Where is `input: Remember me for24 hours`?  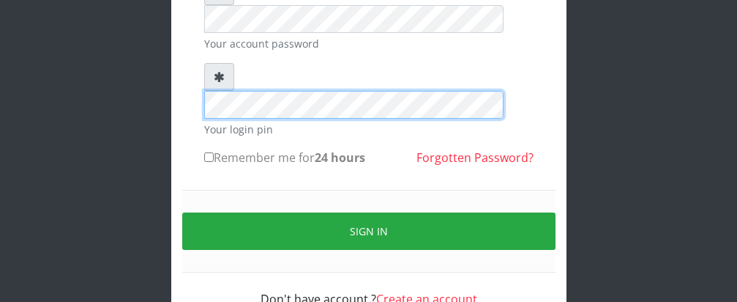 input: Remember me for24 hours is located at coordinates (209, 157).